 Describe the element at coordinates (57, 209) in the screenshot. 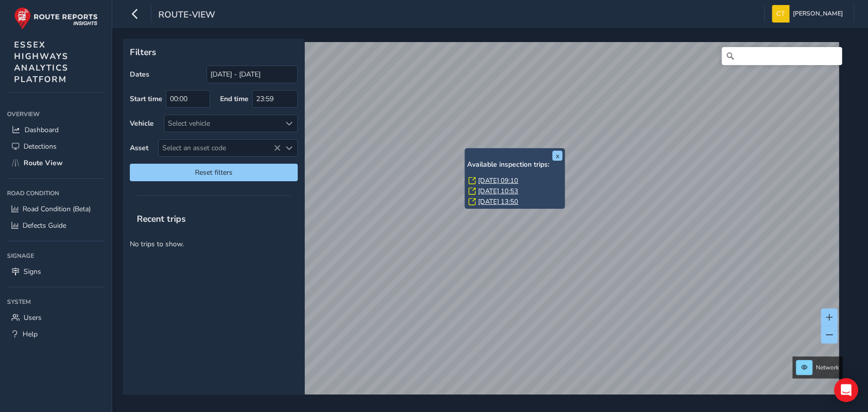

I see `span: Road Condition (Beta)` at that location.